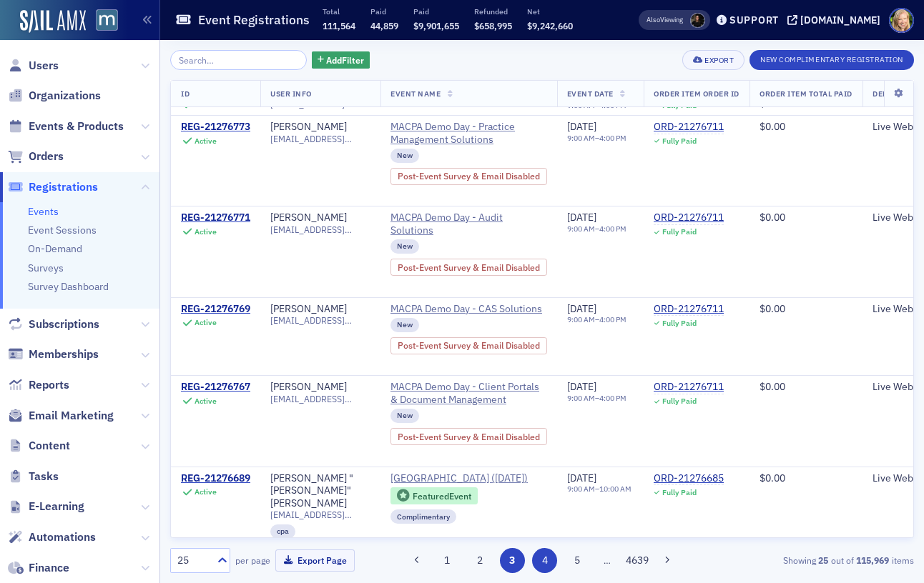 This screenshot has width=924, height=583. I want to click on a: REG-21276689, so click(215, 479).